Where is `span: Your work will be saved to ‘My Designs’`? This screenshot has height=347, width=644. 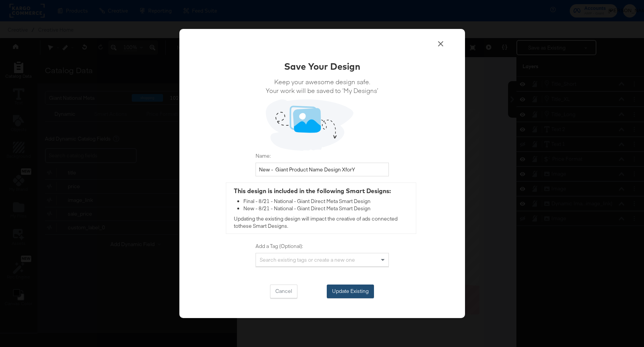 span: Your work will be saved to ‘My Designs’ is located at coordinates (322, 90).